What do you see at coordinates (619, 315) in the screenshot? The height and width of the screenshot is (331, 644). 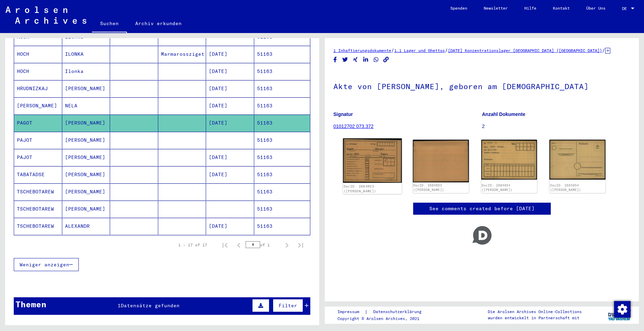 I see `img: yv_logo.png` at bounding box center [619, 315].